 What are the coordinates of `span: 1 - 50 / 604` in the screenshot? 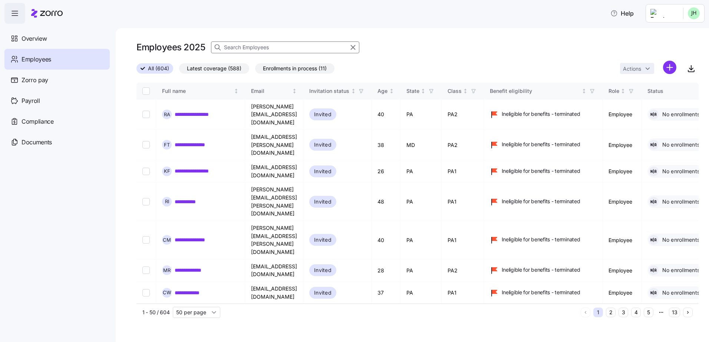 It's located at (156, 313).